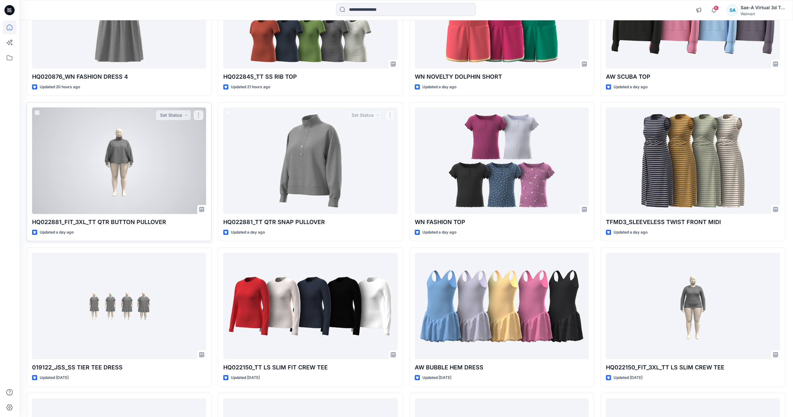 The image size is (793, 417). I want to click on p: AW BUBBLE HEM DRESS, so click(502, 368).